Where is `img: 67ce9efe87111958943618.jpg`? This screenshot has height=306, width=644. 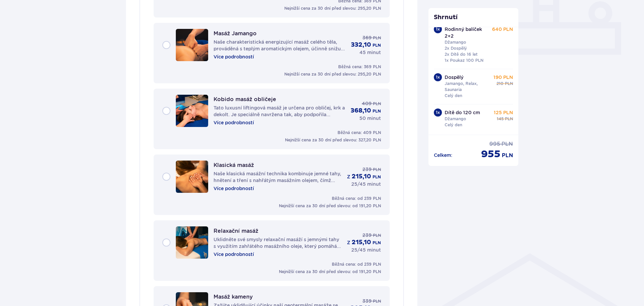
img: 67ce9efe87111958943618.jpg is located at coordinates (192, 243).